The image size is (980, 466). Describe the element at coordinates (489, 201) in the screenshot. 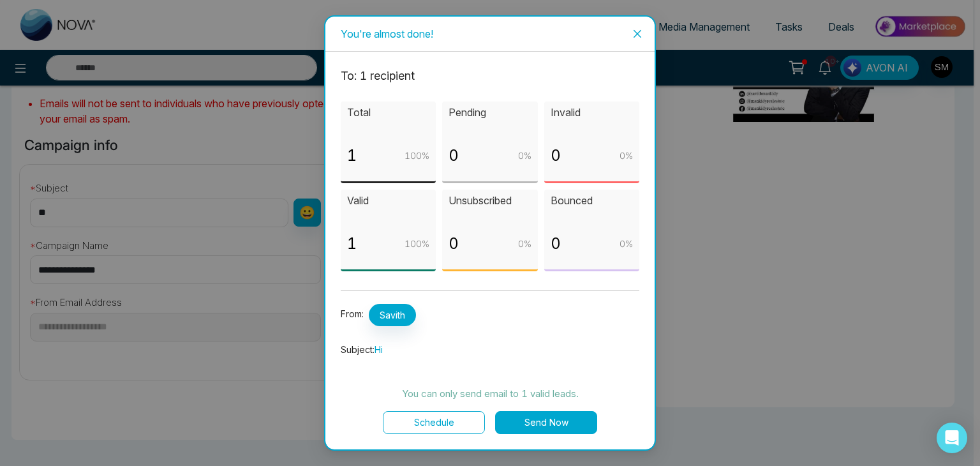

I see `p: Unsubscribed` at that location.